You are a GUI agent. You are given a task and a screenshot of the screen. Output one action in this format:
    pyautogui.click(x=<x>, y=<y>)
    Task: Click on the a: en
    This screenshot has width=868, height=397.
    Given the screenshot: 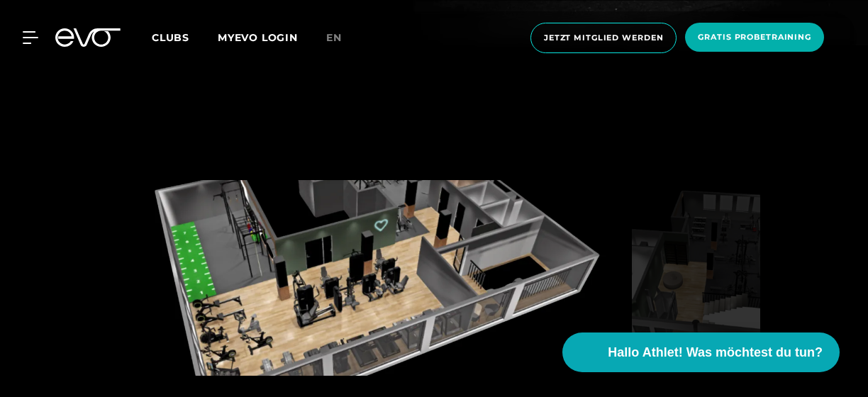 What is the action you would take?
    pyautogui.click(x=342, y=38)
    